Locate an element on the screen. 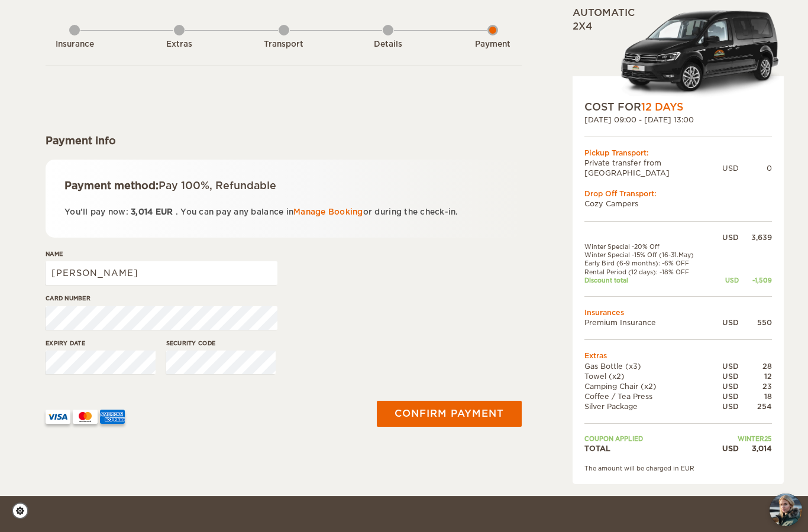 This screenshot has height=532, width=808. div: Details is located at coordinates (389, 45).